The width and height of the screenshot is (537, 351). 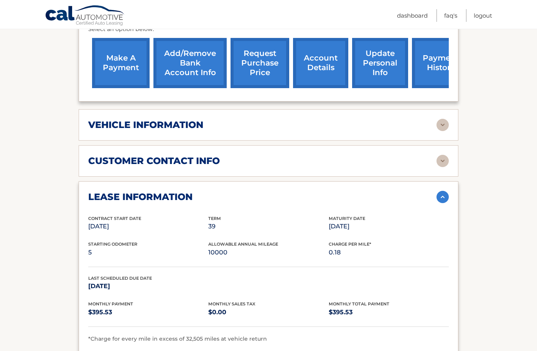 I want to click on a: payment history, so click(x=440, y=63).